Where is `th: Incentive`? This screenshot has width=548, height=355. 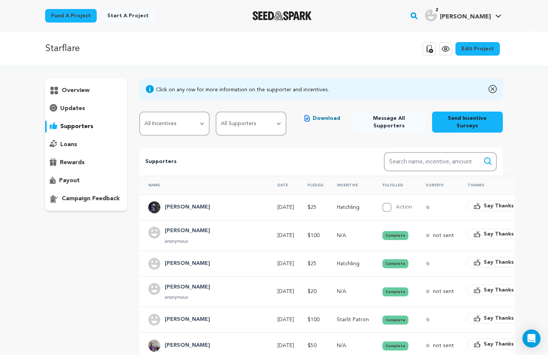 th: Incentive is located at coordinates (350, 185).